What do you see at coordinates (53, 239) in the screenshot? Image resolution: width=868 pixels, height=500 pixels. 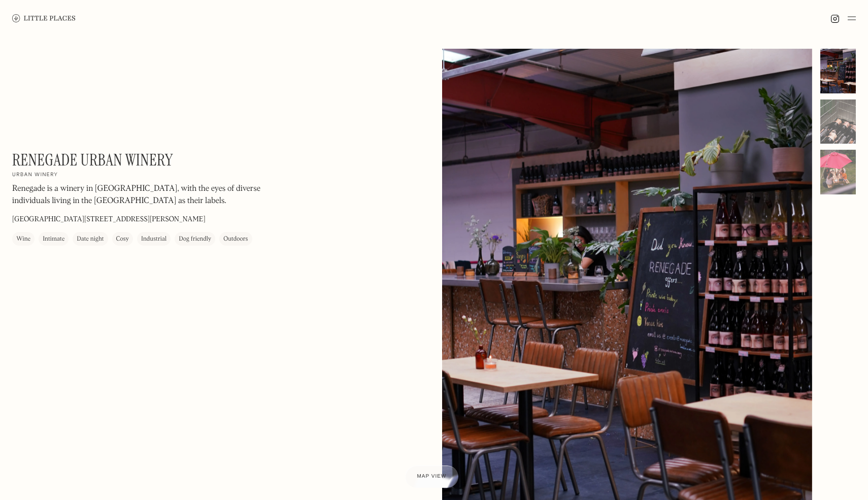 I see `div: Intimate` at bounding box center [53, 239].